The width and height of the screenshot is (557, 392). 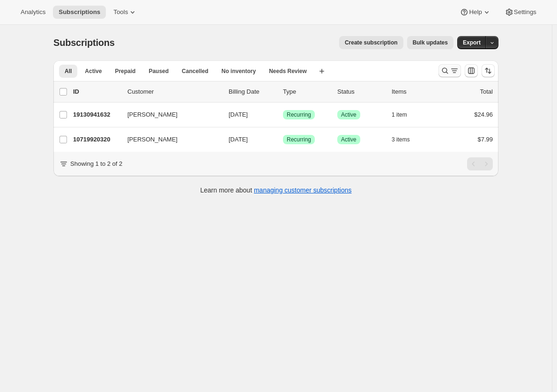 I want to click on span: $24.96, so click(x=483, y=114).